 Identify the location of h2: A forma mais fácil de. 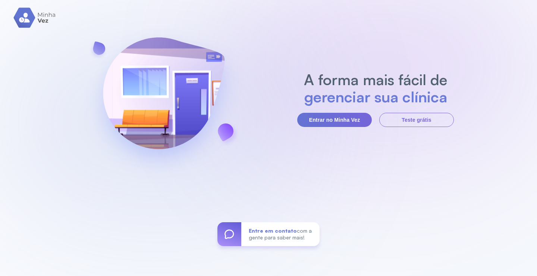
(375, 79).